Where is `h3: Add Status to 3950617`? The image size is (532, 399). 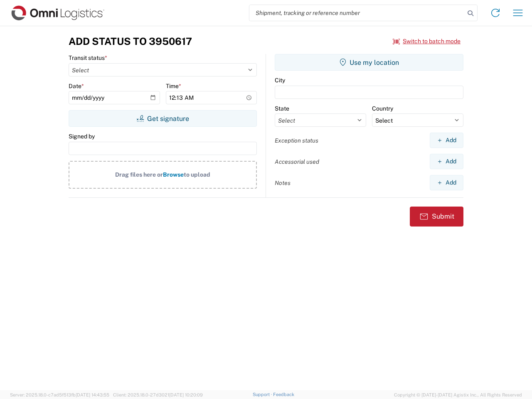
h3: Add Status to 3950617 is located at coordinates (130, 41).